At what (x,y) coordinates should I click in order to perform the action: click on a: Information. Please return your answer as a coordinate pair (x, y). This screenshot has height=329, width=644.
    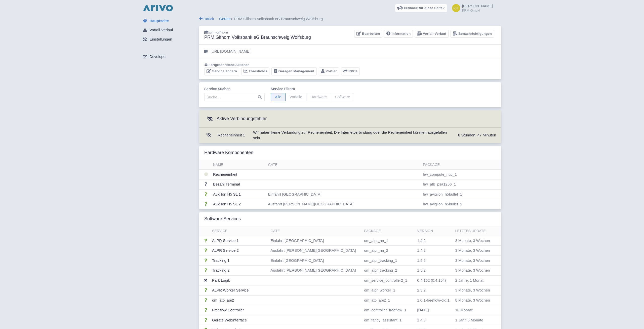
    Looking at the image, I should click on (398, 34).